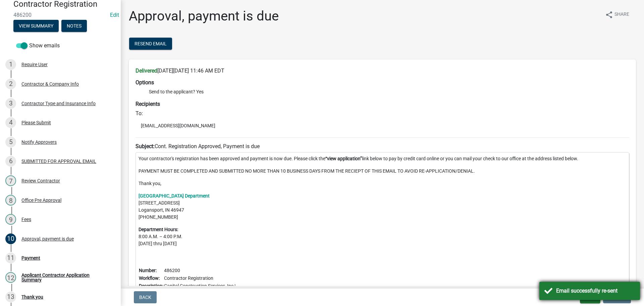 The width and height of the screenshot is (644, 306). Describe the element at coordinates (74, 26) in the screenshot. I see `button: Notes` at that location.